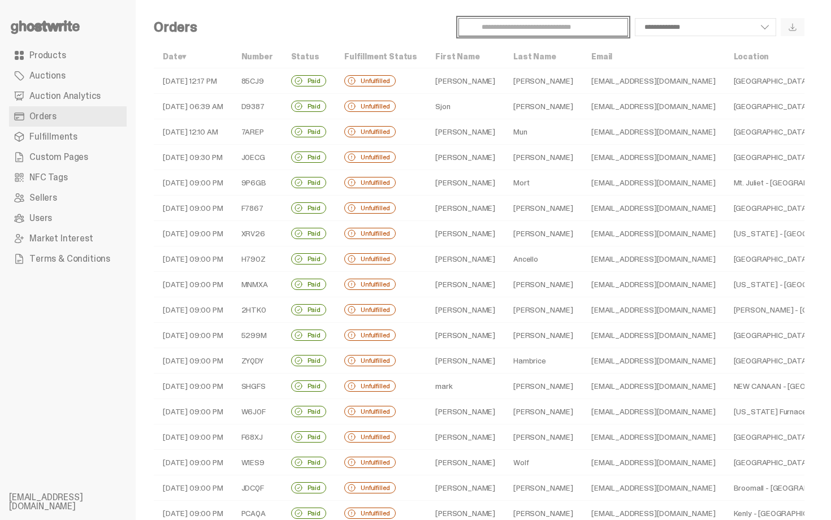 The width and height of the screenshot is (831, 520). I want to click on th: First Name, so click(465, 57).